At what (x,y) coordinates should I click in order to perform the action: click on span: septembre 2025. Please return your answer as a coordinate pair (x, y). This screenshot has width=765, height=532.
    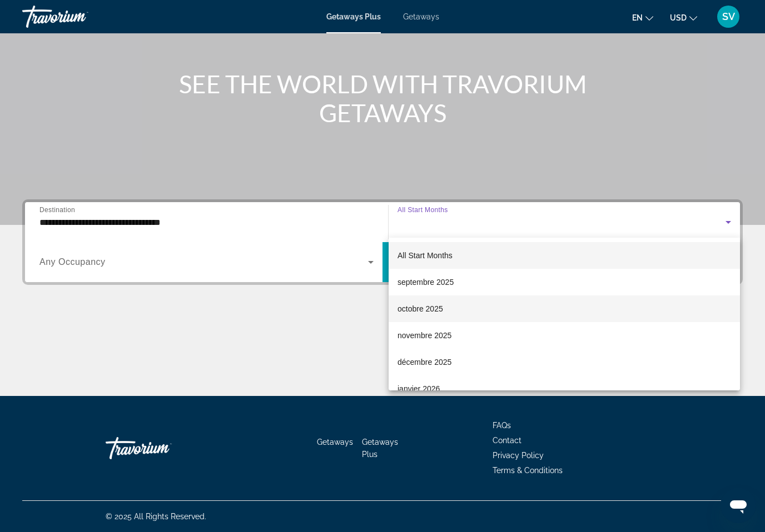
    Looking at the image, I should click on (425, 282).